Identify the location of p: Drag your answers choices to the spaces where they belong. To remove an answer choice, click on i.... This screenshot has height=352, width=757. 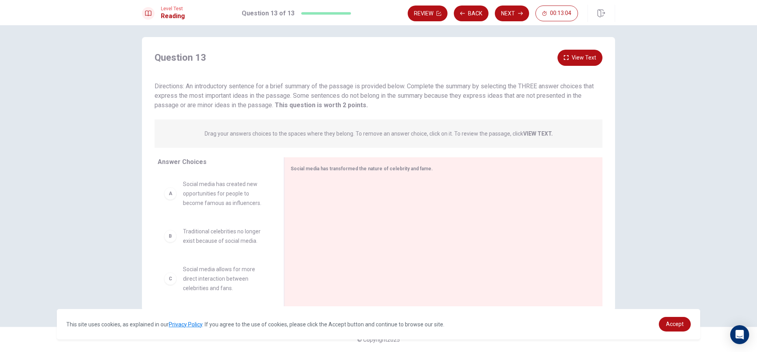
(379, 134).